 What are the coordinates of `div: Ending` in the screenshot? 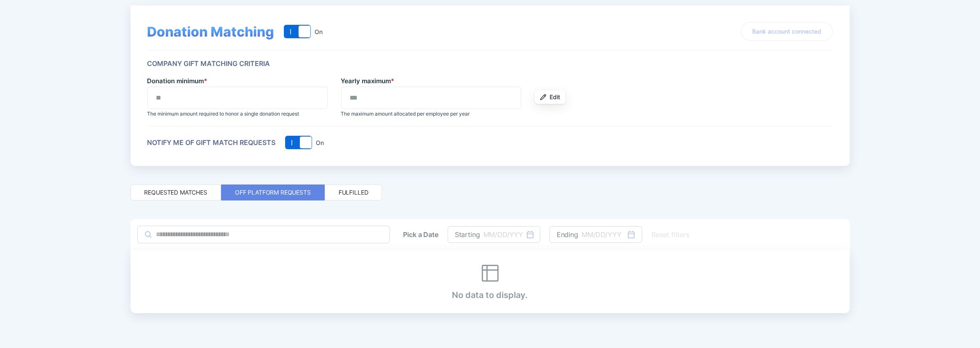 It's located at (567, 235).